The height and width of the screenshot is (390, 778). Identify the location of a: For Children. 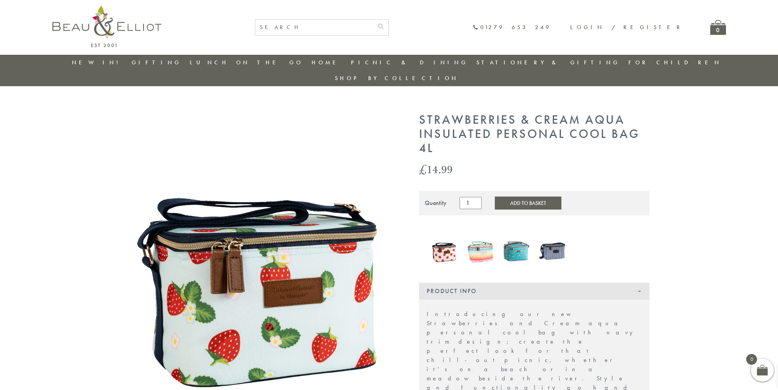
(675, 62).